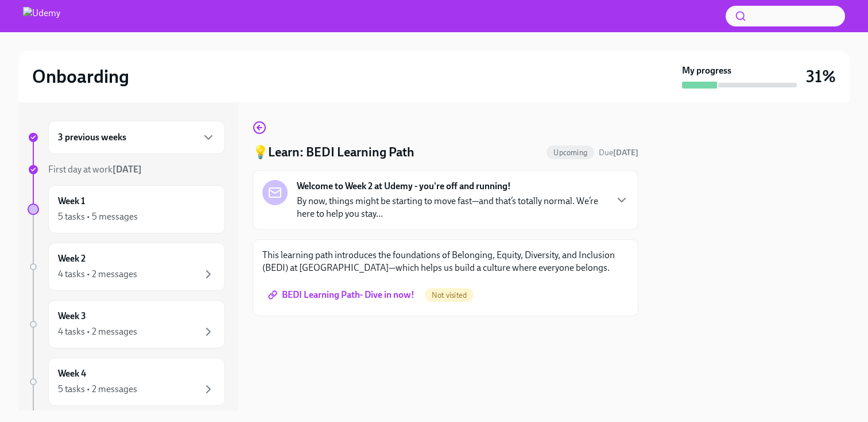 Image resolution: width=868 pixels, height=422 pixels. I want to click on a: Week 45 tasks • 2 messages, so click(126, 381).